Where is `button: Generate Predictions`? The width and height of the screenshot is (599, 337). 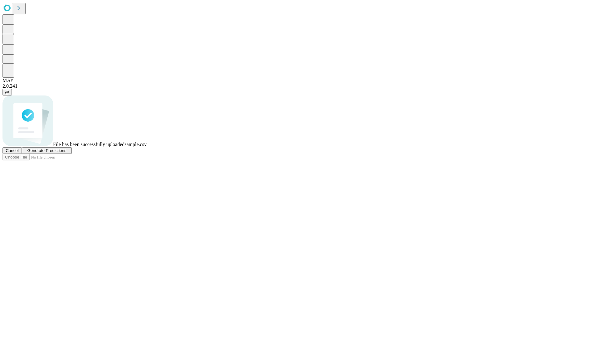
button: Generate Predictions is located at coordinates (47, 150).